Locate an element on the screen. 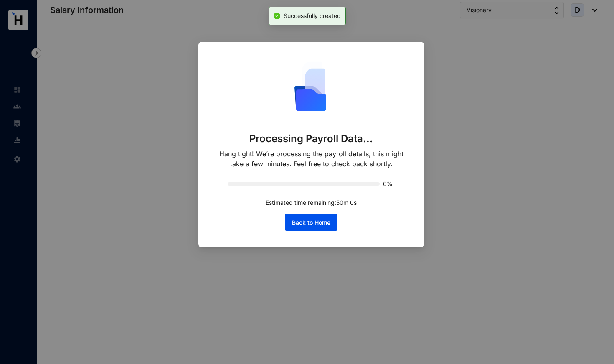 This screenshot has width=614, height=364. span: Back to Home is located at coordinates (311, 222).